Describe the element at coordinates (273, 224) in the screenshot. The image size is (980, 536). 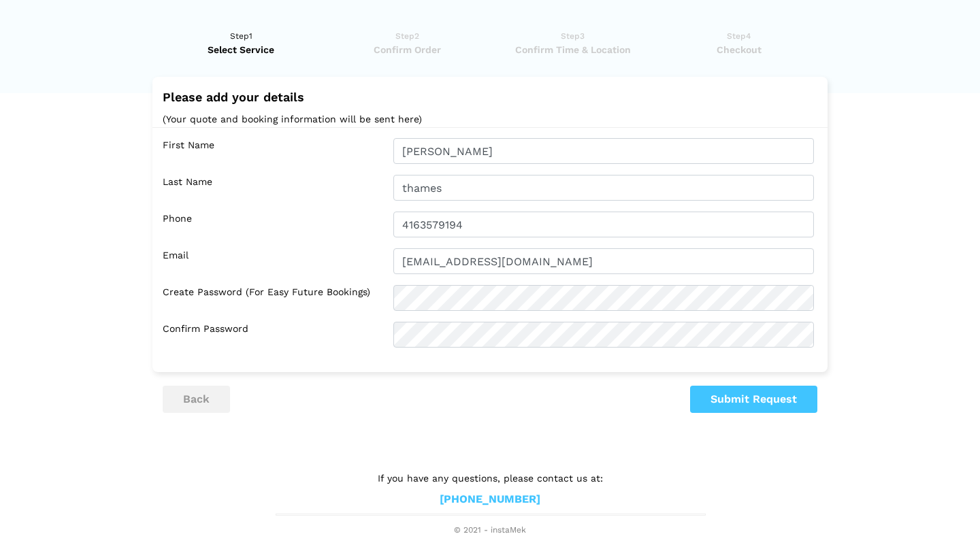
I see `label: Phone` at that location.